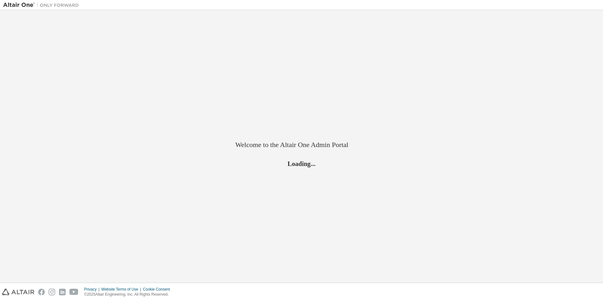 The height and width of the screenshot is (301, 603). I want to click on img: Altair One, so click(43, 5).